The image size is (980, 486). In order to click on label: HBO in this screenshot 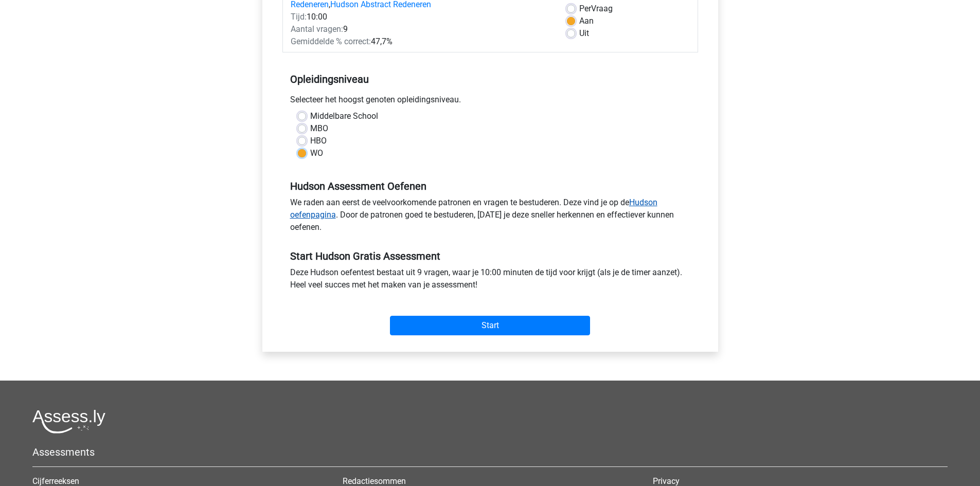, I will do `click(318, 141)`.